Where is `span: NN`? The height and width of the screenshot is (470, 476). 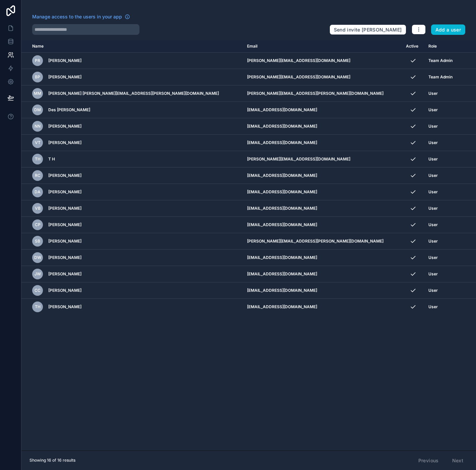
span: NN is located at coordinates (38, 126).